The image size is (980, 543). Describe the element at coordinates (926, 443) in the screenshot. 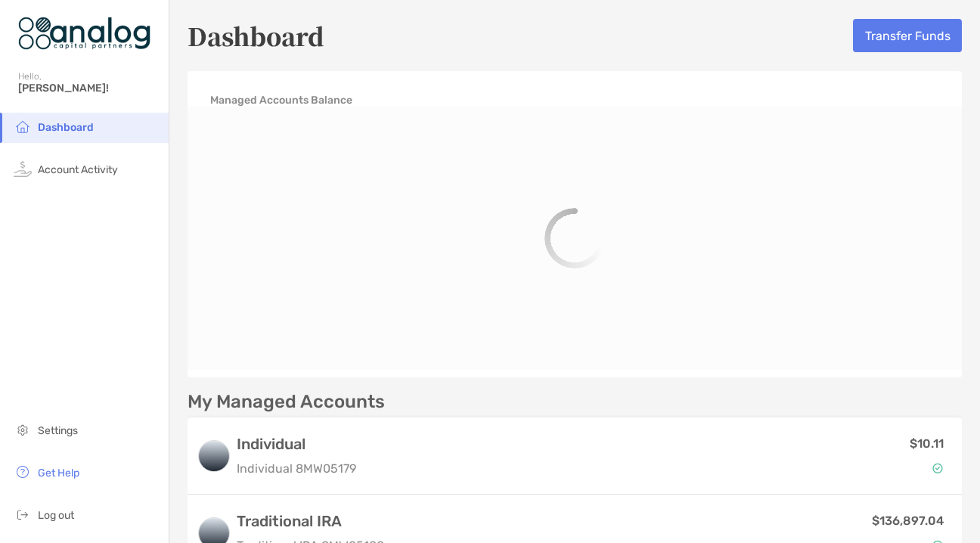

I see `p: $10.11` at that location.